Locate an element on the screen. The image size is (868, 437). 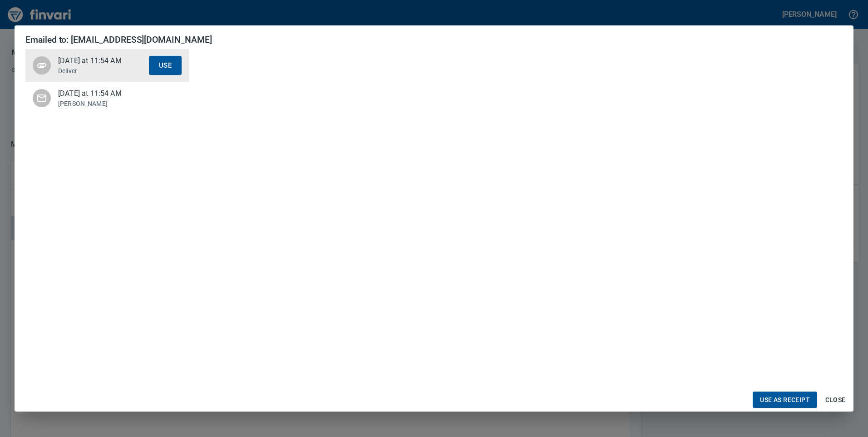
span: Use as Receipt is located at coordinates (785, 400).